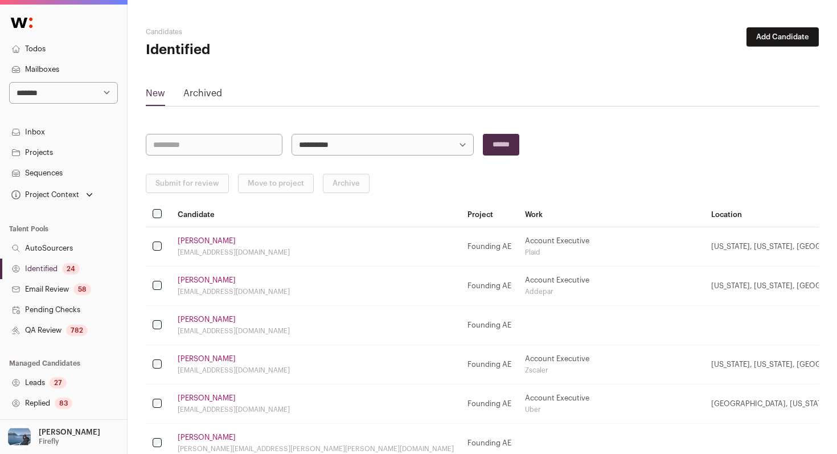 This screenshot has height=454, width=837. What do you see at coordinates (71, 269) in the screenshot?
I see `div: 24` at bounding box center [71, 269].